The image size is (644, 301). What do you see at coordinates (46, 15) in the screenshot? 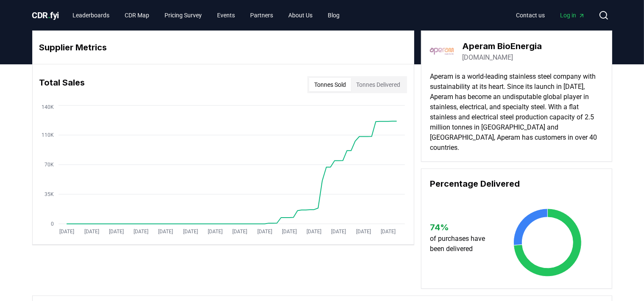
I see `a: CDR.fyi` at bounding box center [46, 15].